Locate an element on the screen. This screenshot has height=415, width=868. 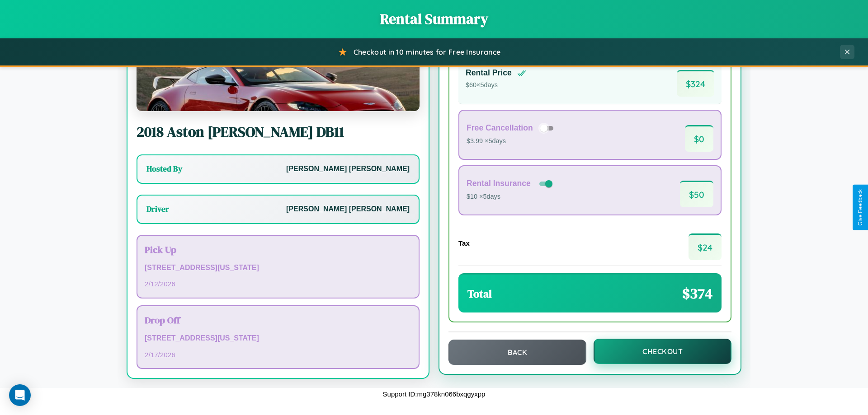
p: Support ID: mg378kn066bxqgyxpp is located at coordinates (434, 394).